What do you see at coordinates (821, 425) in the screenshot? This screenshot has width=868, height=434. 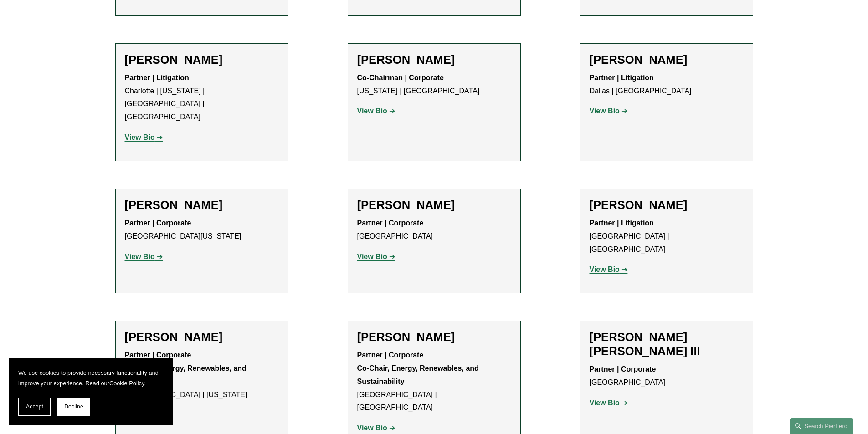 I see `a: Search this site` at bounding box center [821, 425].